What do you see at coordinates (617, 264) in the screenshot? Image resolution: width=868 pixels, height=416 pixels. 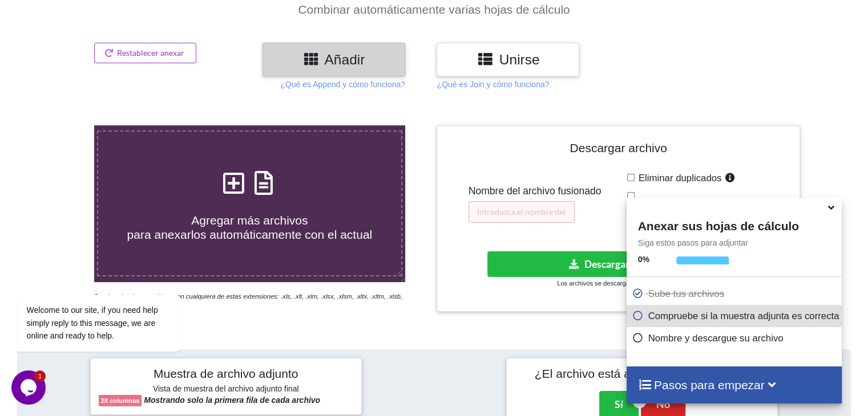 I see `button: Descargar archivo` at bounding box center [617, 264].